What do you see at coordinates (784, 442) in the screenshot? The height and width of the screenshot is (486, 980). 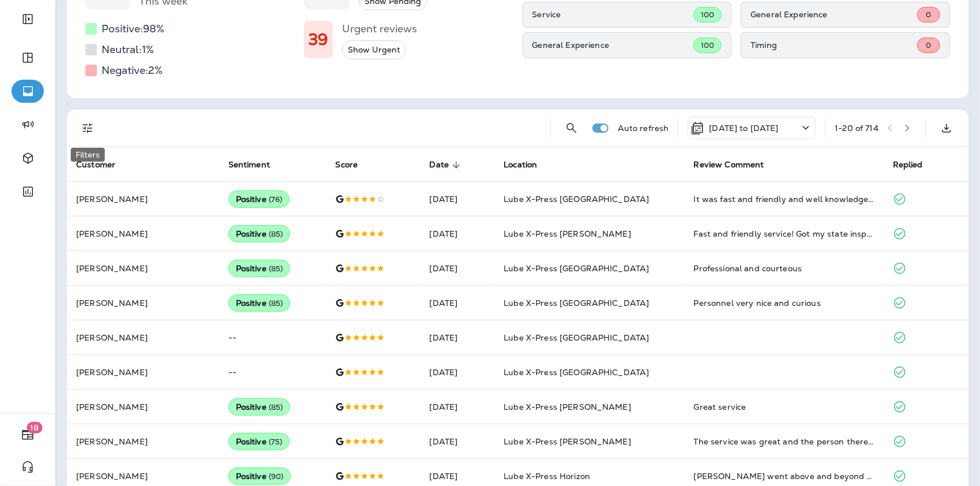 I see `div: The service was great and the person there was very helpful` at bounding box center [784, 442].